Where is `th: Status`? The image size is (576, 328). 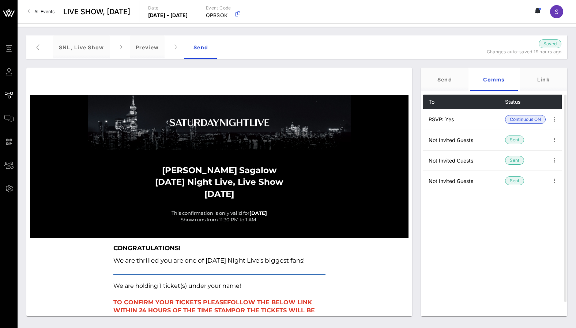
th: Status is located at coordinates (525, 102).